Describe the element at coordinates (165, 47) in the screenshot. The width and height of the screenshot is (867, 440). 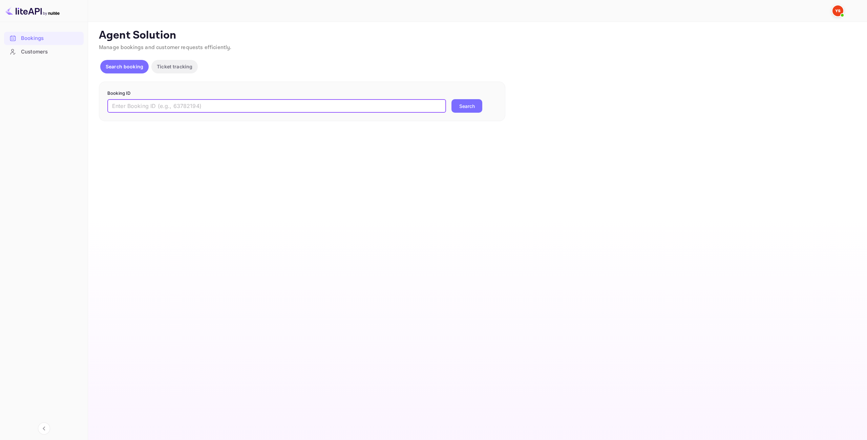
I see `span: Manage bookings and customer requests efficiently.` at that location.